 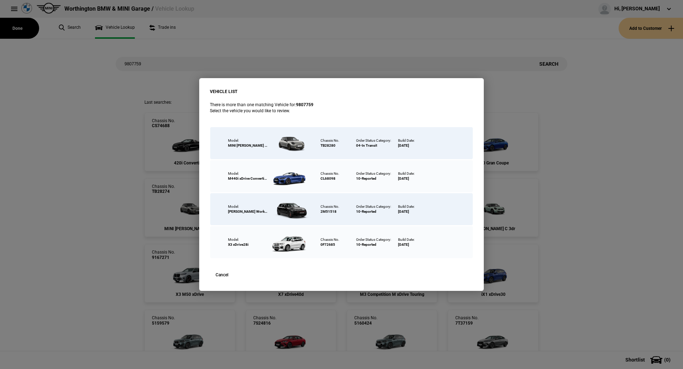 I want to click on div: CL68098, so click(x=328, y=179).